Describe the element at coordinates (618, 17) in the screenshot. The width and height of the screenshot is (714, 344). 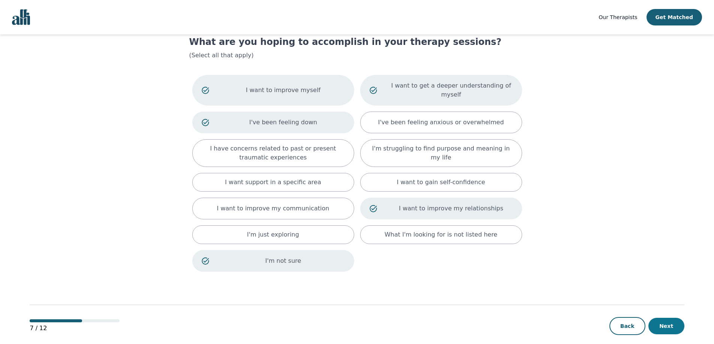
I see `a: Our Therapists` at that location.